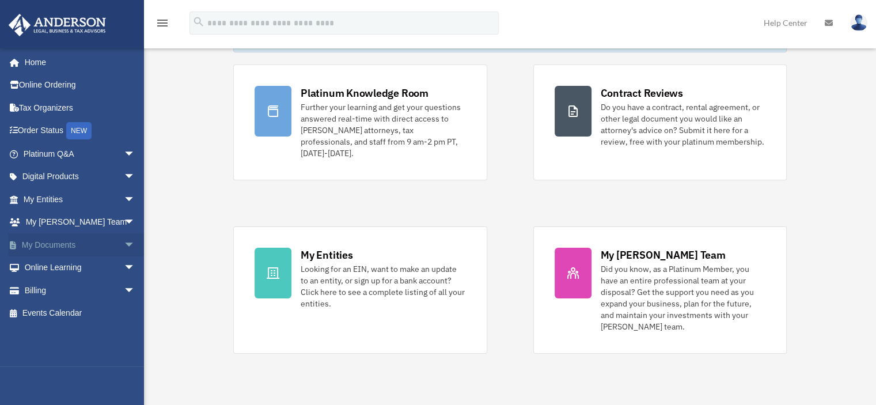 Image resolution: width=876 pixels, height=405 pixels. I want to click on a: My Entities Looking for an EIN, want to make an update to an entity, or sign up for a bank accoun..., so click(360, 290).